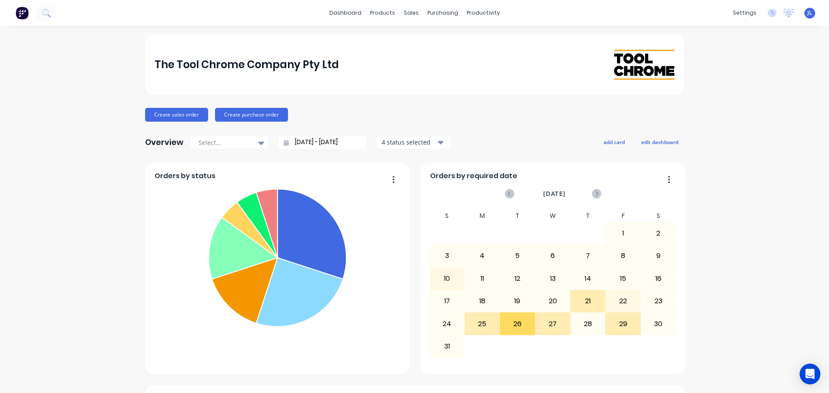 The width and height of the screenshot is (829, 393). I want to click on div: 3, so click(447, 256).